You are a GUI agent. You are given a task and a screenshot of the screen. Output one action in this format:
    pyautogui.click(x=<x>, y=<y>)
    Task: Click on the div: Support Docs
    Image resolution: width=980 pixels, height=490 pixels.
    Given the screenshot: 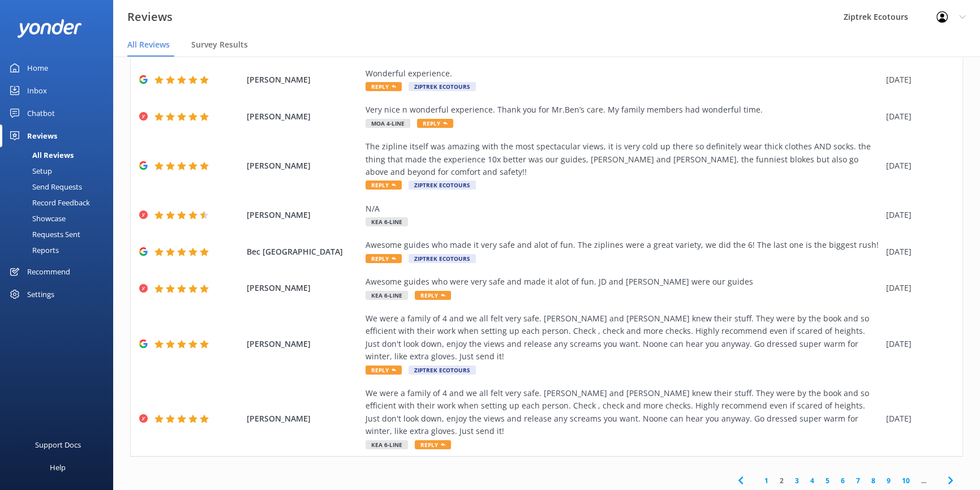 What is the action you would take?
    pyautogui.click(x=58, y=445)
    